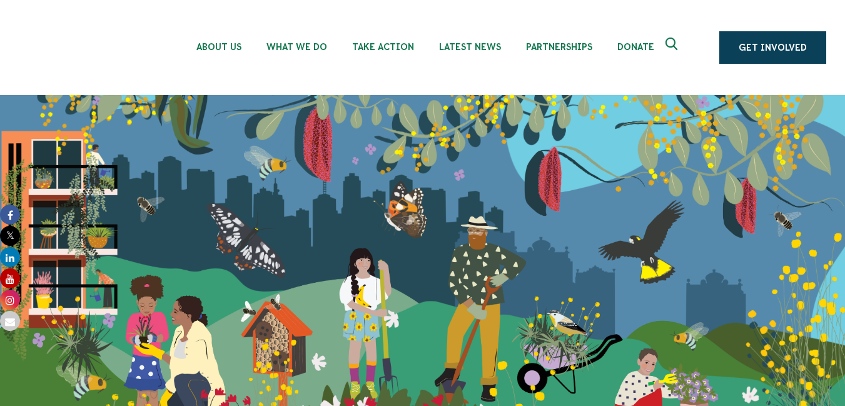 The width and height of the screenshot is (845, 406). What do you see at coordinates (673, 48) in the screenshot?
I see `span: Expand search box` at bounding box center [673, 48].